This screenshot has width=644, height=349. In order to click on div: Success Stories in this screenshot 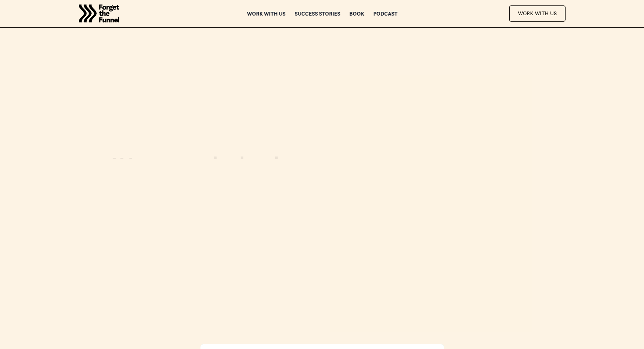, I will do `click(317, 13)`.